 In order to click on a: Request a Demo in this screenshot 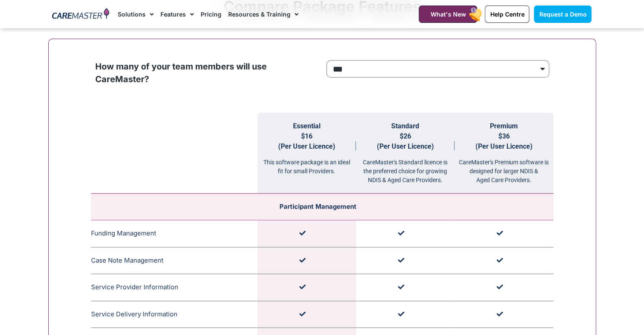, I will do `click(562, 14)`.